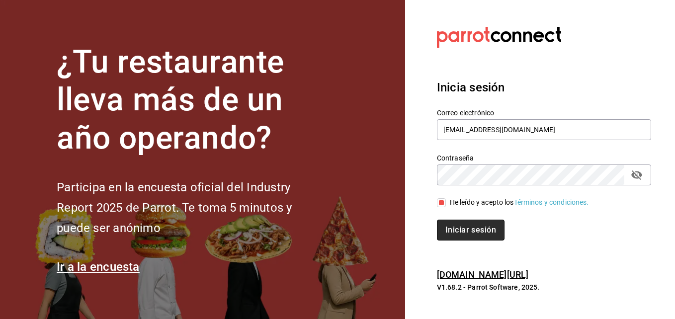  I want to click on p: V1.68.2 - Parrot Software, 2025., so click(544, 287).